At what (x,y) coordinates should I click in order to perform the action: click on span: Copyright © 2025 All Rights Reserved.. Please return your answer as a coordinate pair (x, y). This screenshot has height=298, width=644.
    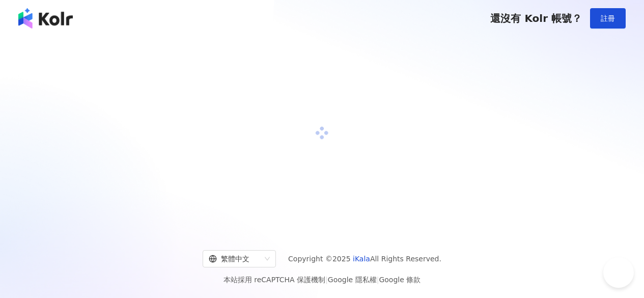
    Looking at the image, I should click on (365, 259).